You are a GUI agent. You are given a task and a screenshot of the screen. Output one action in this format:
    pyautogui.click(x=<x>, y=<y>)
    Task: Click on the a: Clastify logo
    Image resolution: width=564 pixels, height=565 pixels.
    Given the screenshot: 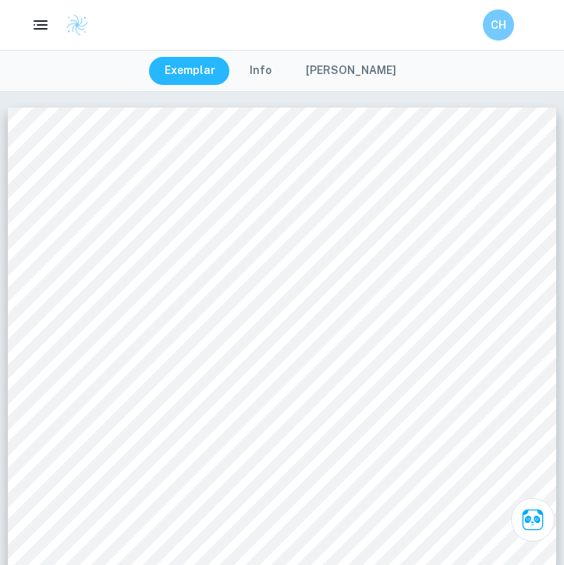 What is the action you would take?
    pyautogui.click(x=73, y=25)
    